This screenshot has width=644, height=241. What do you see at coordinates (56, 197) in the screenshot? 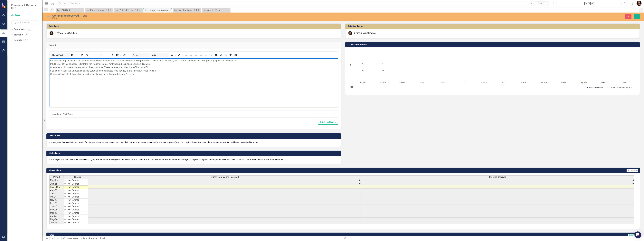
I see `td: Oct-25` at bounding box center [56, 197].